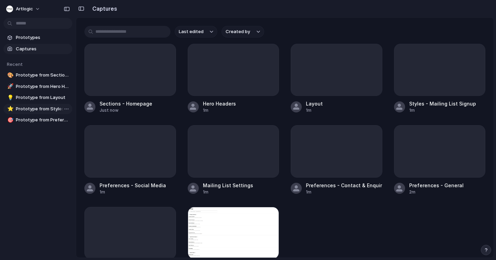 This screenshot has width=496, height=260. Describe the element at coordinates (191, 32) in the screenshot. I see `span: Last edited` at that location.